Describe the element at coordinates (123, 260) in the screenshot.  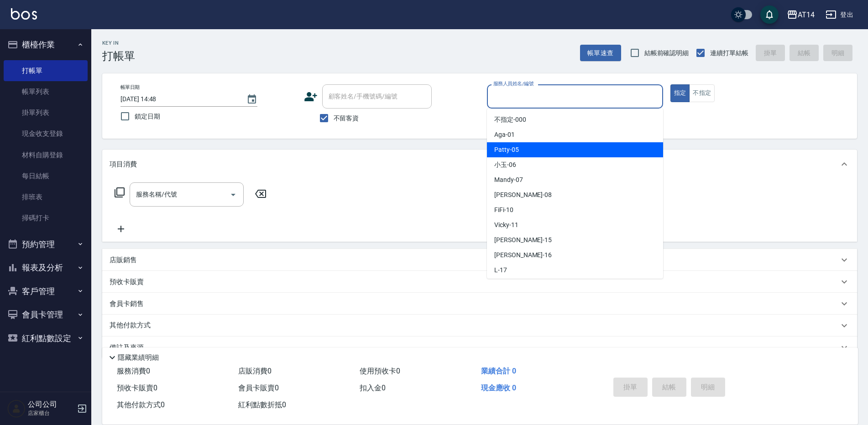
I see `p: 店販銷售` at that location.